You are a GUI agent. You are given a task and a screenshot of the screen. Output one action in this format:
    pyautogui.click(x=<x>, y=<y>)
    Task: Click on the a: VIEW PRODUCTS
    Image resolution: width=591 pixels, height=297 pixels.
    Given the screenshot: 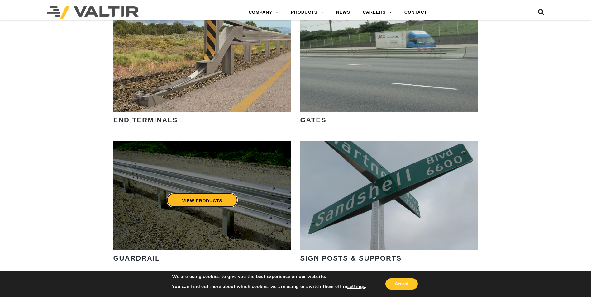 What is the action you would take?
    pyautogui.click(x=202, y=200)
    